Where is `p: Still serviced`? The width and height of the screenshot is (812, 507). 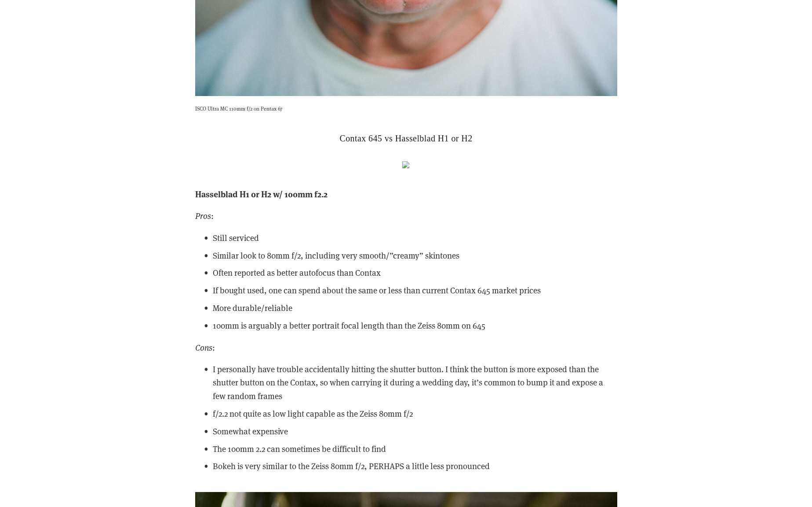
p: Still serviced is located at coordinates (415, 238).